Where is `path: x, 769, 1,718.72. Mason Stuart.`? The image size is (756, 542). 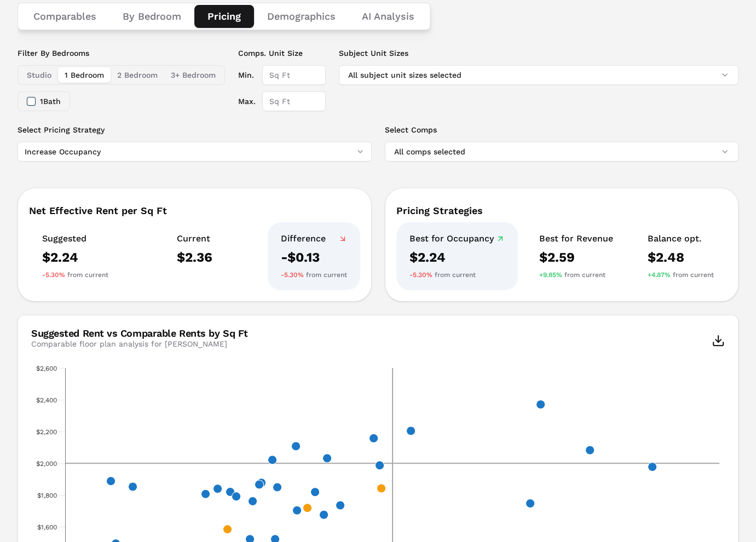
path: x, 769, 1,718.72. Mason Stuart. is located at coordinates (308, 508).